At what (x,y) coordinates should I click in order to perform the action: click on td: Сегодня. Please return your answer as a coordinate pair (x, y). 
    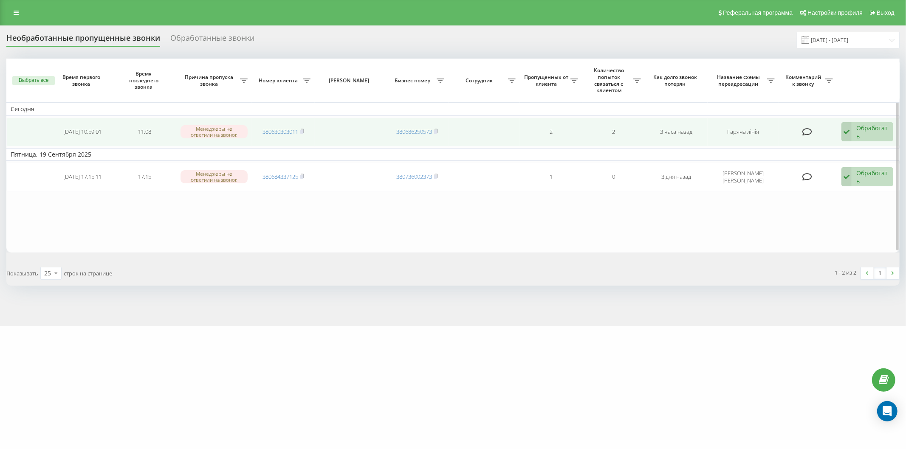
    Looking at the image, I should click on (453, 109).